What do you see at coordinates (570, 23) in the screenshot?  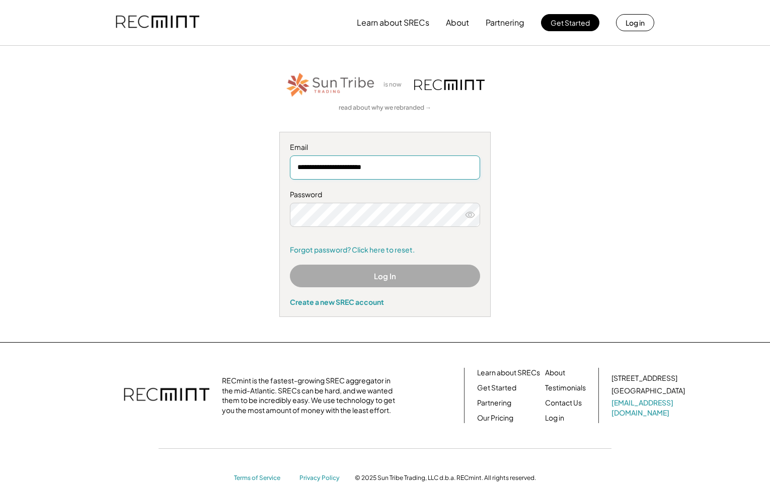 I see `button: Get Started` at bounding box center [570, 23].